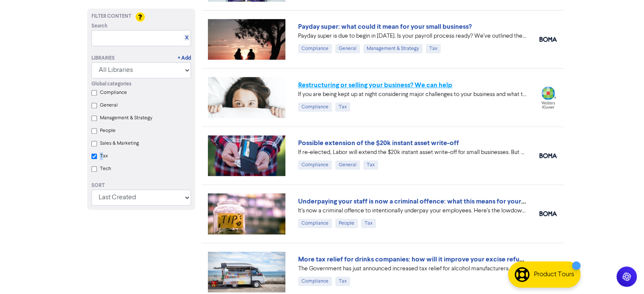  I want to click on div: If you are being kept up at night considering major challenges to your business and what to do ab..., so click(412, 94).